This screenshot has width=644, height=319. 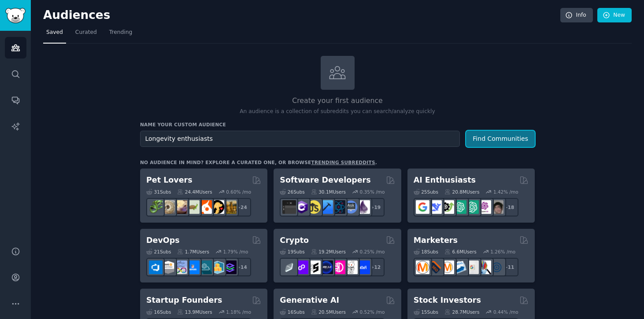 What do you see at coordinates (302, 16) in the screenshot?
I see `h2: Audiences` at bounding box center [302, 16].